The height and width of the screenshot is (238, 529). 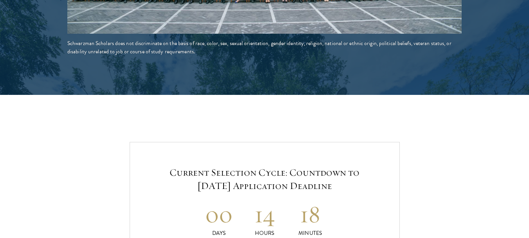 I want to click on p: Hours, so click(x=264, y=232).